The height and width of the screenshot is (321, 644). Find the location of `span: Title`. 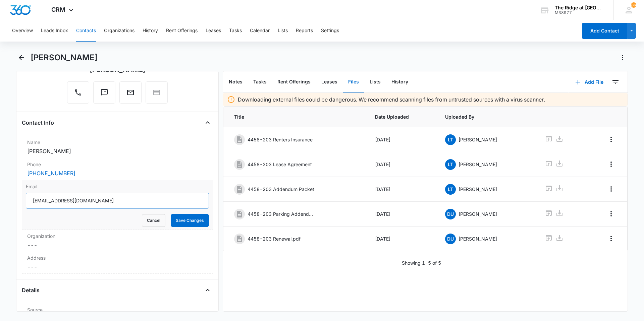

span: Title is located at coordinates (297, 117).